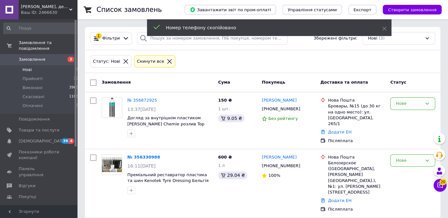 The height and width of the screenshot is (218, 448). I want to click on span: 1183, so click(74, 97).